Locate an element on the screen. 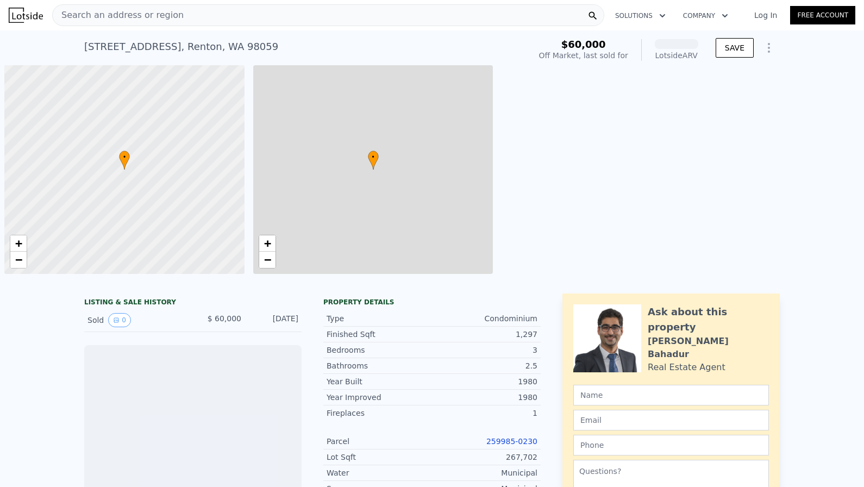 This screenshot has width=864, height=487. a: 259985-0230 is located at coordinates (512, 441).